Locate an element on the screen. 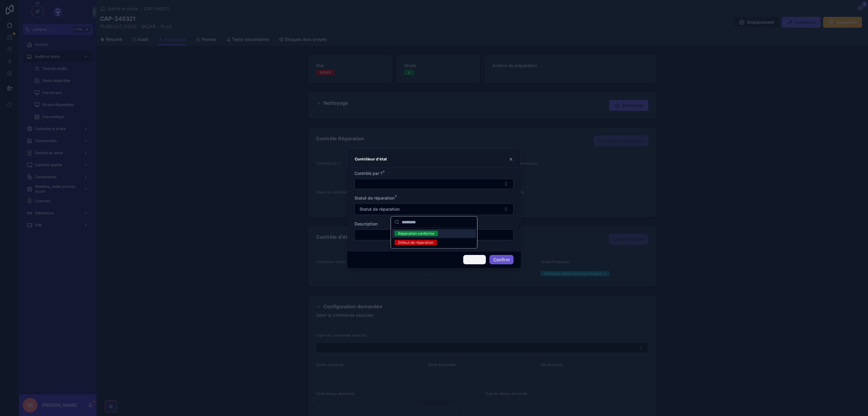 The width and height of the screenshot is (868, 416). div: Défaut de réparation is located at coordinates (416, 243).